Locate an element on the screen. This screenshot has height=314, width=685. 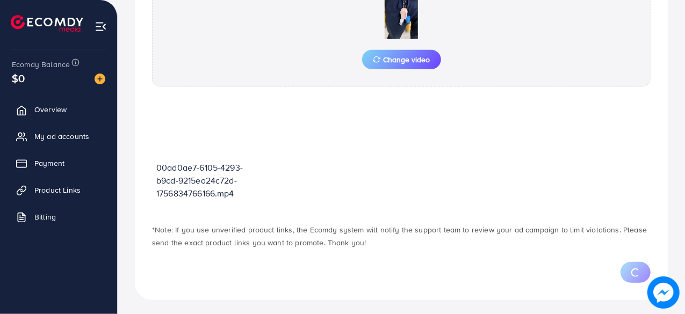
span: Payment is located at coordinates (49, 163).